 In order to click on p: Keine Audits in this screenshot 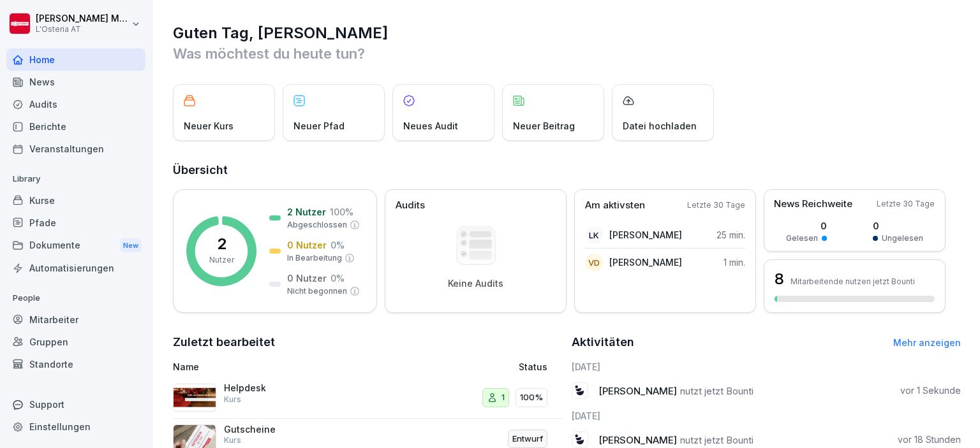, I will do `click(476, 284)`.